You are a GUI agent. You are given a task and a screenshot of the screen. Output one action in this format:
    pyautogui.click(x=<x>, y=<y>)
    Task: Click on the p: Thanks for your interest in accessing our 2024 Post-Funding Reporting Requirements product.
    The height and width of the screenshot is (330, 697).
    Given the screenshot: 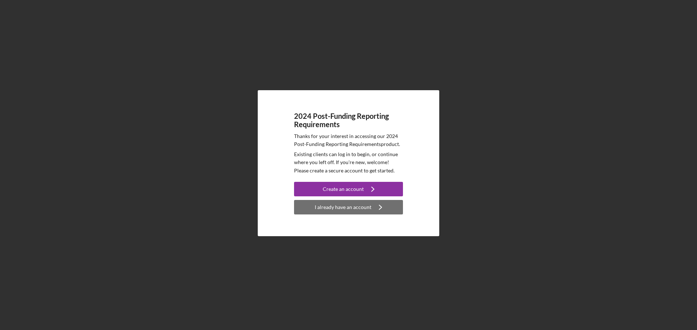 What is the action you would take?
    pyautogui.click(x=348, y=140)
    